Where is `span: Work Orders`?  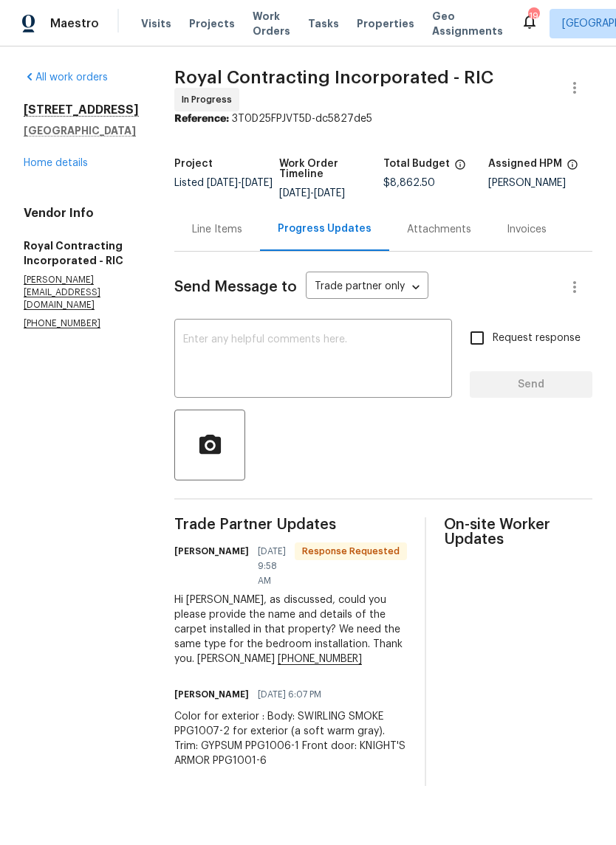
span: Work Orders is located at coordinates (271, 24).